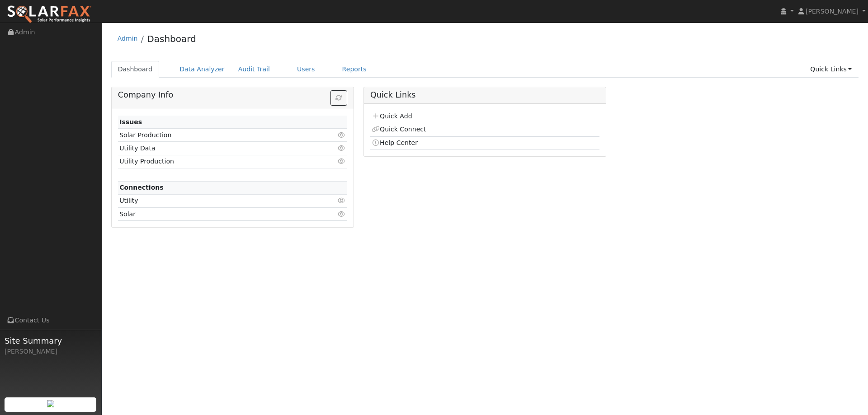  Describe the element at coordinates (51, 404) in the screenshot. I see `img: retrieve` at that location.